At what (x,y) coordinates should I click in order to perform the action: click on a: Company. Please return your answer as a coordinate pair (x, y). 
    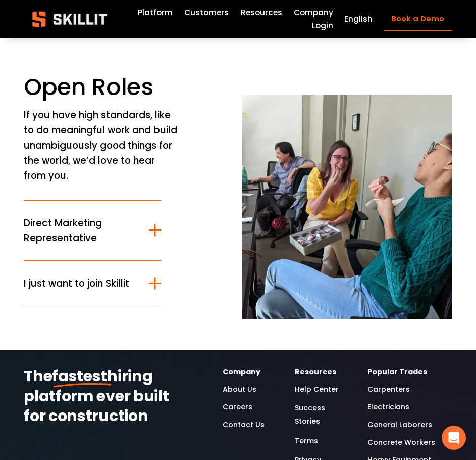
    Looking at the image, I should click on (314, 12).